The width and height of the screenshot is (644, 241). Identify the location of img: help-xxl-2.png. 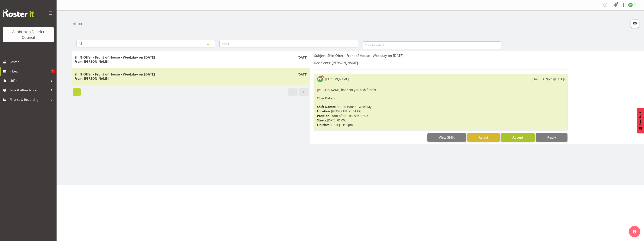
(635, 232).